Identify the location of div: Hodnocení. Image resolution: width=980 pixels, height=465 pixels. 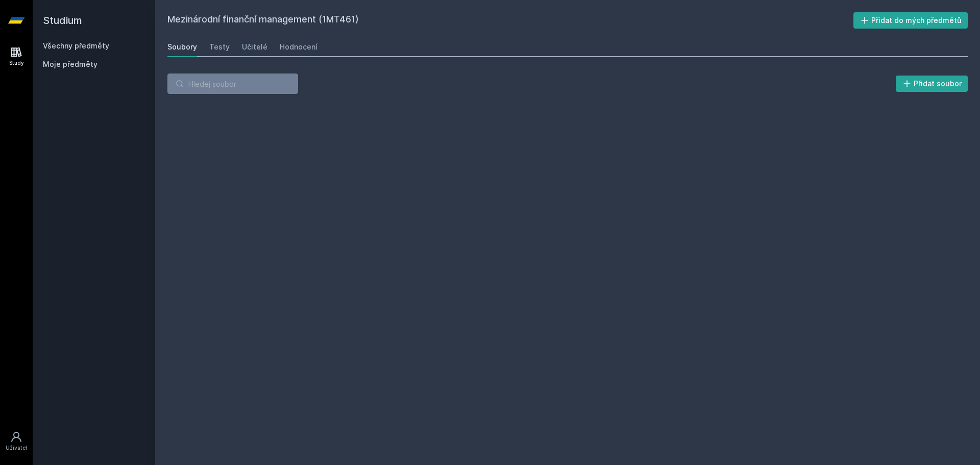
(298, 46).